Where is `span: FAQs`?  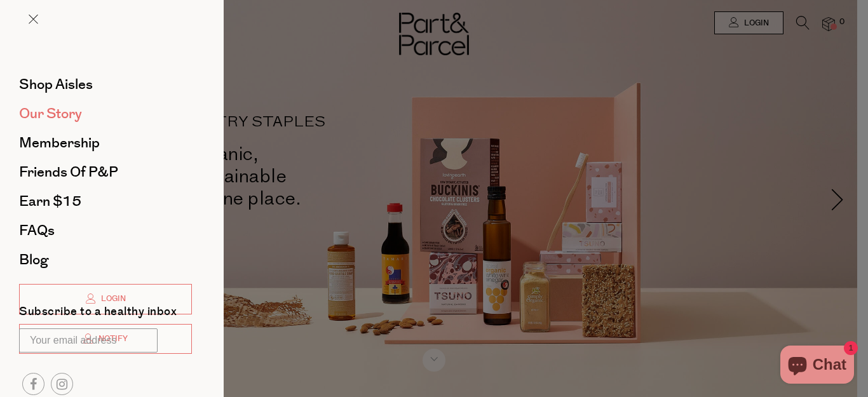 span: FAQs is located at coordinates (37, 231).